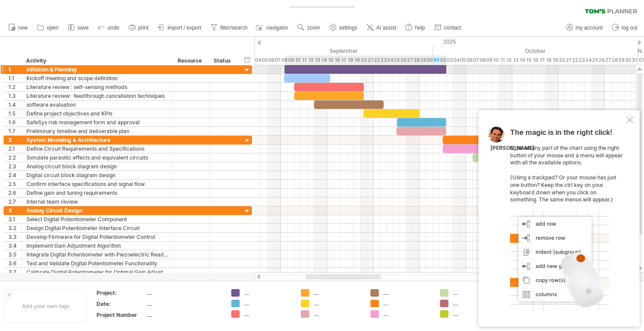 The height and width of the screenshot is (331, 644). I want to click on div: Design Digital Potentiometer Interface Circuit, so click(97, 228).